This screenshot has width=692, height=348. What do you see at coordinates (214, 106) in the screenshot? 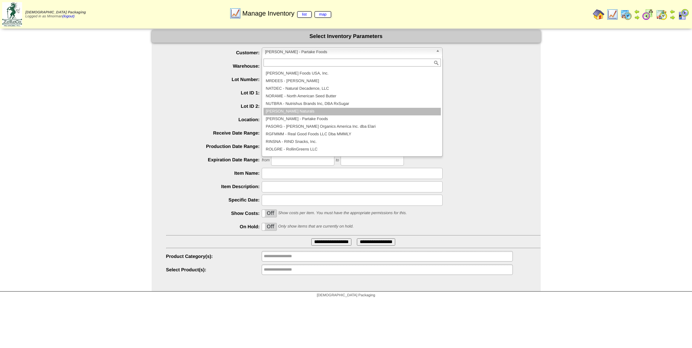
I see `label: Lot ID 2:` at bounding box center [214, 106].